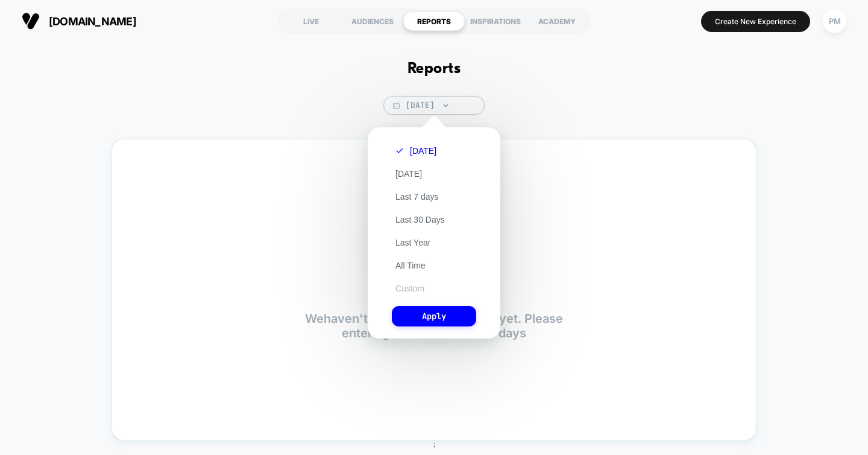 The height and width of the screenshot is (455, 868). Describe the element at coordinates (396, 105) in the screenshot. I see `img: calendar` at that location.